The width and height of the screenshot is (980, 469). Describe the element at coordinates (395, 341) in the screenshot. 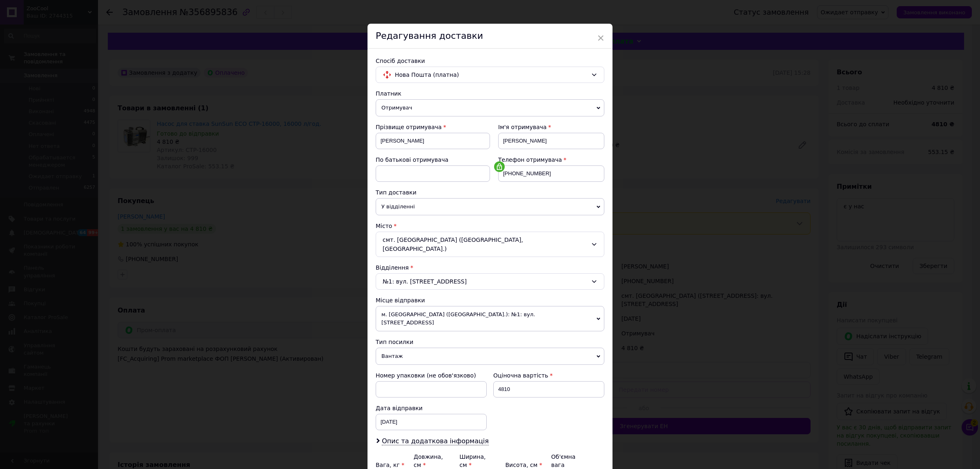

I see `span: Тип посилки` at that location.